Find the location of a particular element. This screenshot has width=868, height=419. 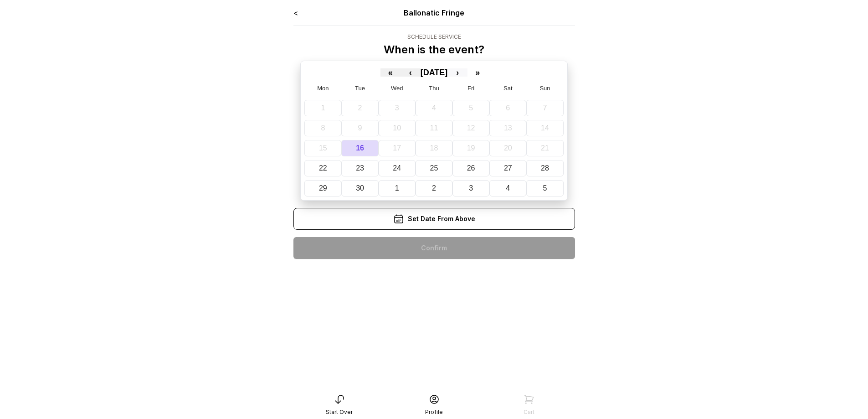

abbr: Friday is located at coordinates (471, 88).